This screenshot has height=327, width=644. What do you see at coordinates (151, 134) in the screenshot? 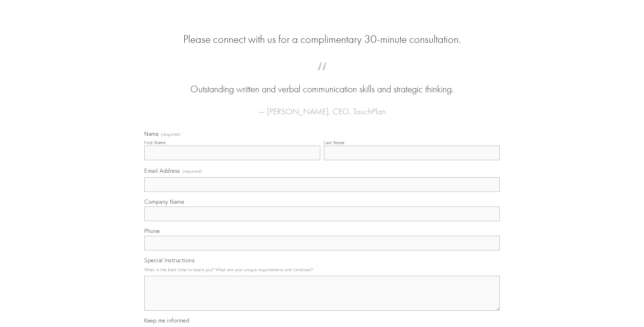
I see `span: Name` at bounding box center [151, 134].